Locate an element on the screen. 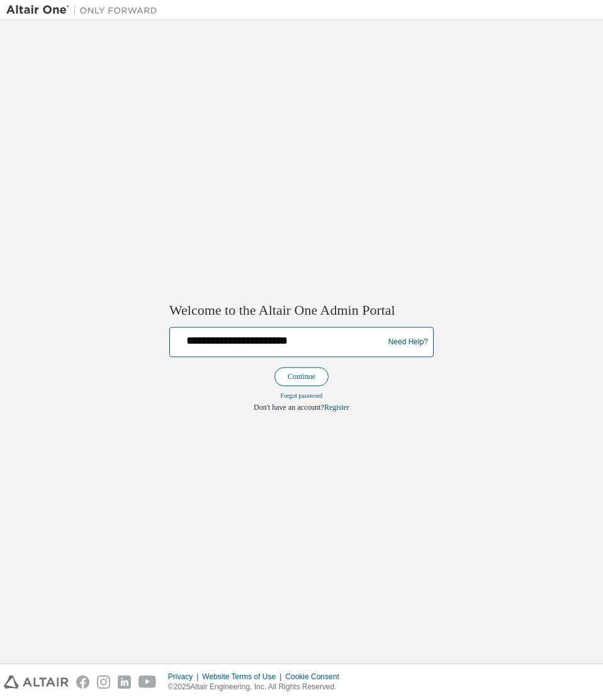 This screenshot has width=603, height=700. span: Don't have an account? is located at coordinates (289, 408).